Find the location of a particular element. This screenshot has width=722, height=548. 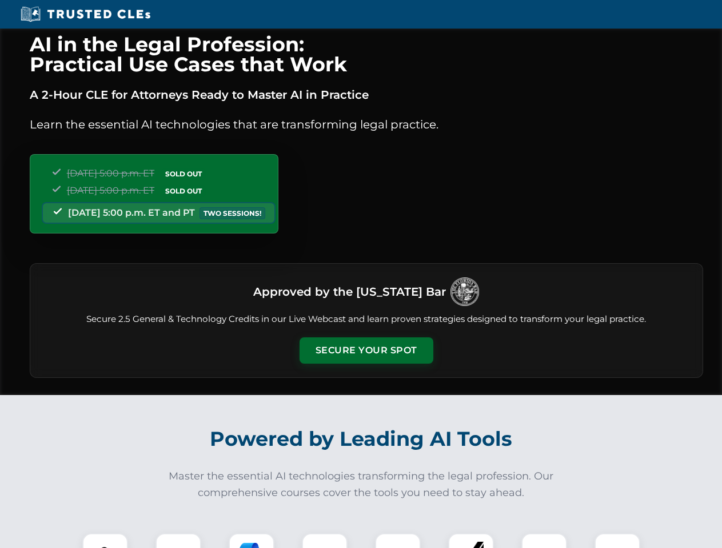

img: Trusted CLEs is located at coordinates (85, 14).